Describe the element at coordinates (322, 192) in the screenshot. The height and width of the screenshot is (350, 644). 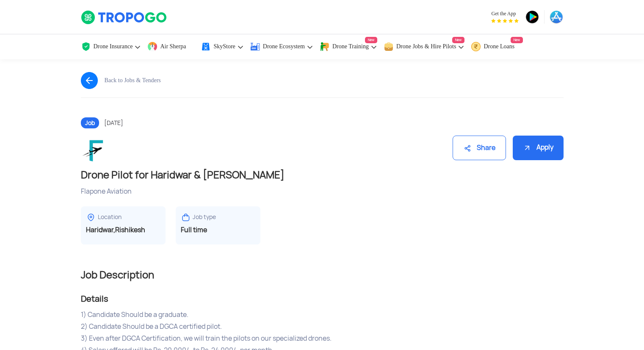
I see `div: Flapone Aviation` at that location.